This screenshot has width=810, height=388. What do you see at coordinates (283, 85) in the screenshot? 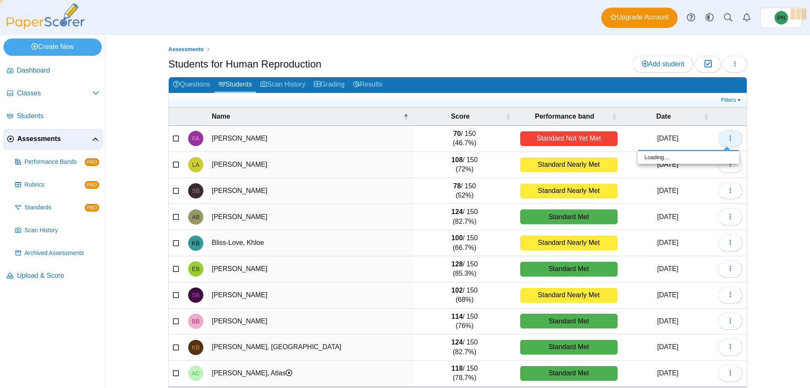
I see `a: Scan History` at bounding box center [283, 85].